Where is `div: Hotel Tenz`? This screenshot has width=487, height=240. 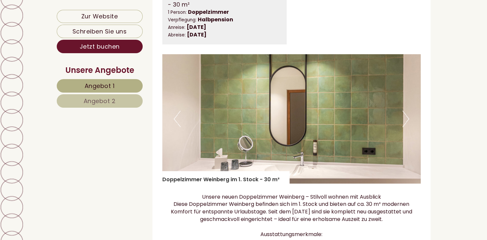
div: Hotel Tenz is located at coordinates (62, 23).